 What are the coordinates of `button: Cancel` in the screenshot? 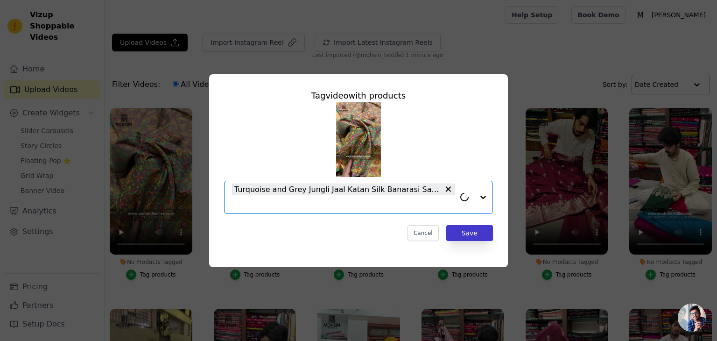 It's located at (423, 233).